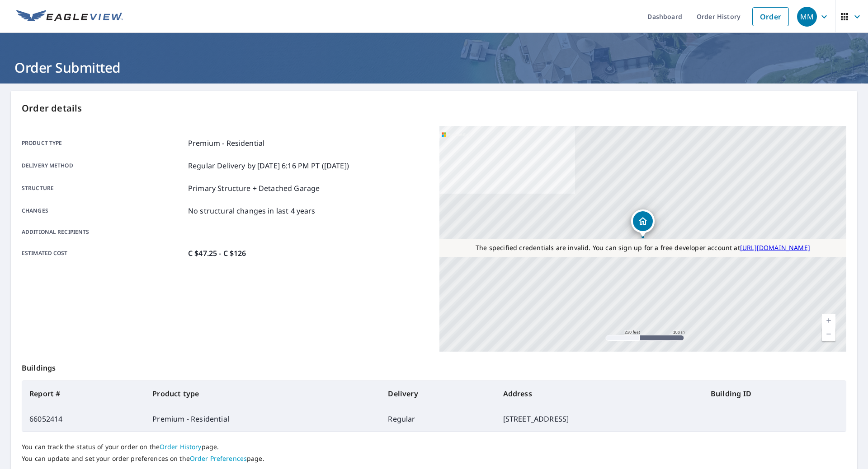 Image resolution: width=868 pixels, height=469 pixels. I want to click on a: Order History, so click(180, 447).